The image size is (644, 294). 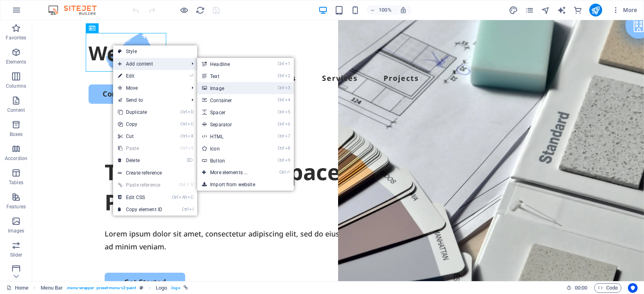 What do you see at coordinates (546, 10) in the screenshot?
I see `button: navigator` at bounding box center [546, 10].